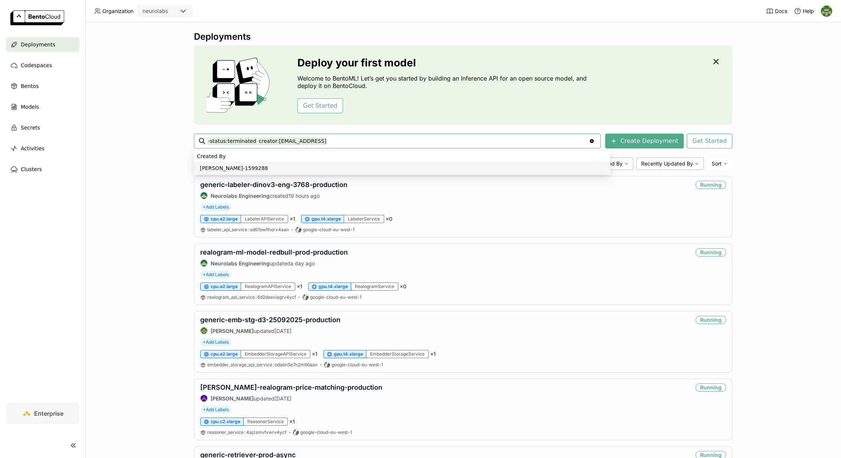 The height and width of the screenshot is (458, 841). What do you see at coordinates (36, 65) in the screenshot?
I see `span: Codespaces` at bounding box center [36, 65].